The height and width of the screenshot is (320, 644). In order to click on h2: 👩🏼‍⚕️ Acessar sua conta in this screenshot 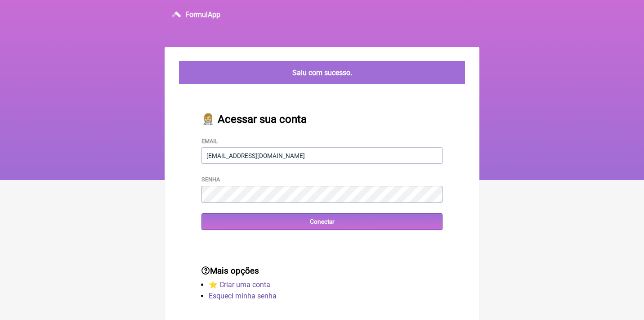, I will do `click(322, 119)`.